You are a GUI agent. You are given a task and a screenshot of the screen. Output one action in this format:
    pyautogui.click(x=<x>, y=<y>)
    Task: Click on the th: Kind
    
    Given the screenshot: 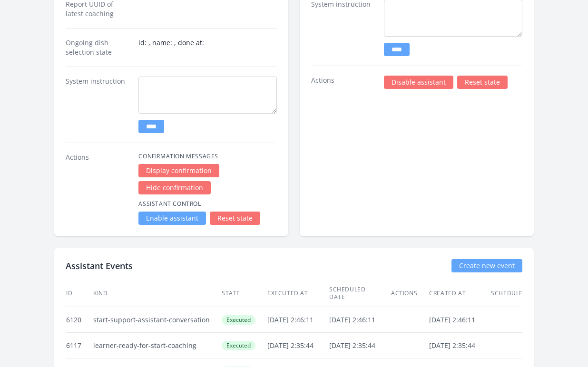 What is the action you would take?
    pyautogui.click(x=157, y=293)
    